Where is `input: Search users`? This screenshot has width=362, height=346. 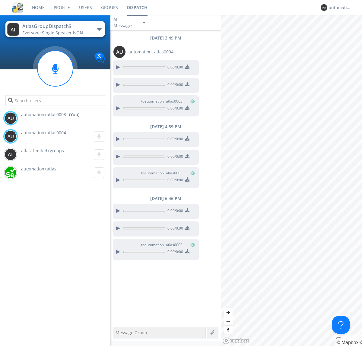
input: Search users is located at coordinates (55, 100).